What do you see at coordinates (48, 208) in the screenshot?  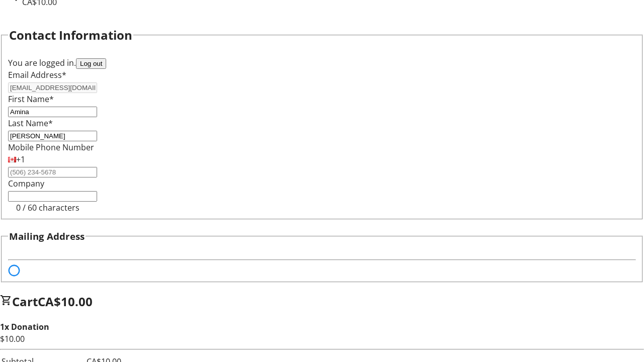 I see `tr-character-limit: 0 / 60 characters` at bounding box center [48, 208].